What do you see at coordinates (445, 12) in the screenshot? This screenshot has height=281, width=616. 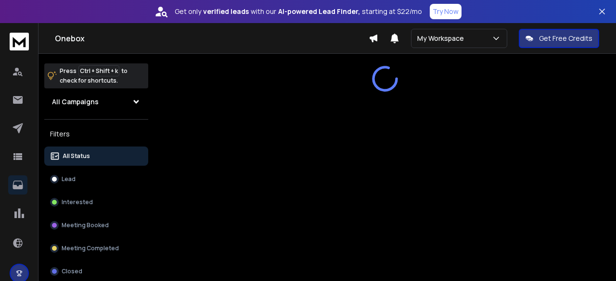 I see `p: Try Now` at bounding box center [445, 12].